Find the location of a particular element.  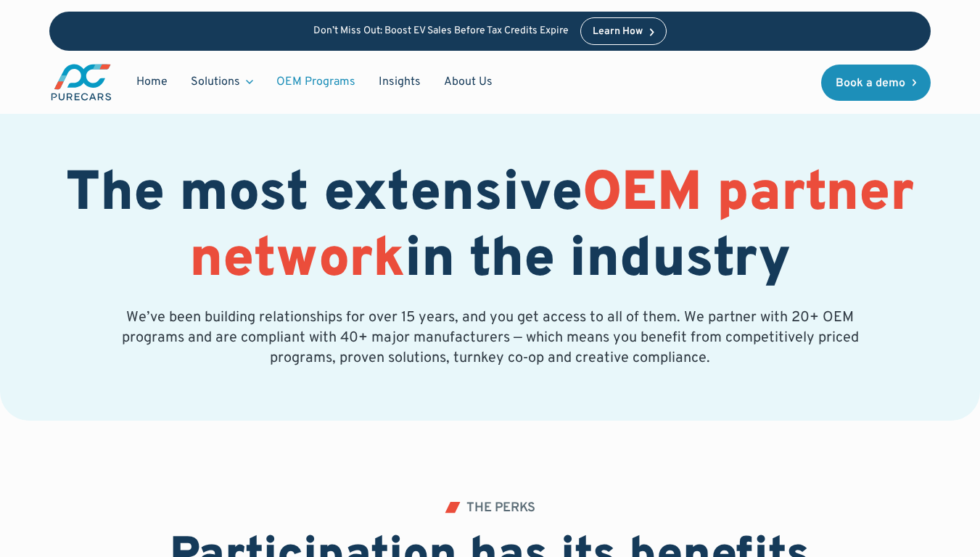

a: main is located at coordinates (82, 82).